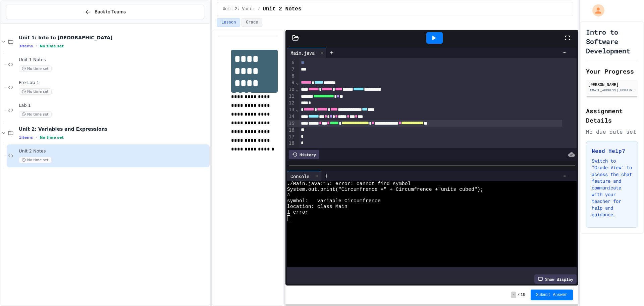 Image resolution: width=644 pixels, height=306 pixels. What do you see at coordinates (317, 206) in the screenshot?
I see `span: location: class Main` at bounding box center [317, 206].